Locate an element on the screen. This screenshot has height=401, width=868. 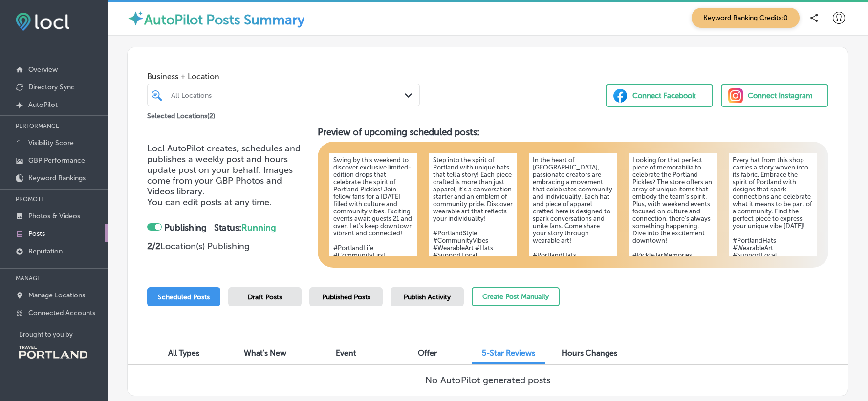
strong: Status: is located at coordinates (245, 228).